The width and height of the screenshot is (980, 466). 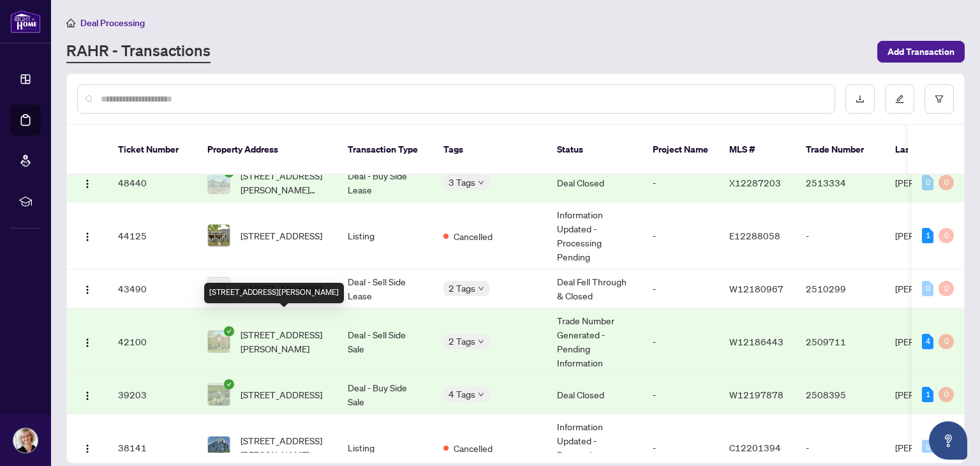 What do you see at coordinates (153, 342) in the screenshot?
I see `td: 42100` at bounding box center [153, 342].